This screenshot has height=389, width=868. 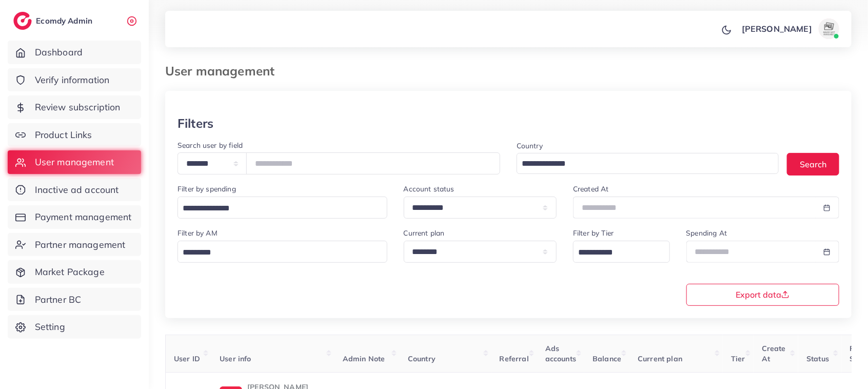 What do you see at coordinates (660, 359) in the screenshot?
I see `span: Current plan` at bounding box center [660, 359].